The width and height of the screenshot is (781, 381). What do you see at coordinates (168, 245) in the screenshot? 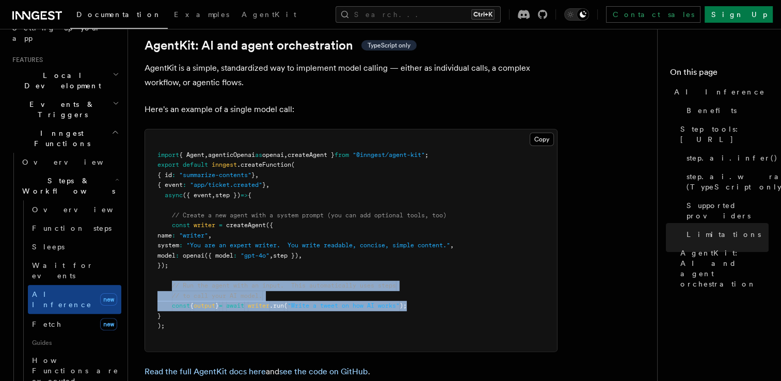
I see `span: system` at bounding box center [168, 245].